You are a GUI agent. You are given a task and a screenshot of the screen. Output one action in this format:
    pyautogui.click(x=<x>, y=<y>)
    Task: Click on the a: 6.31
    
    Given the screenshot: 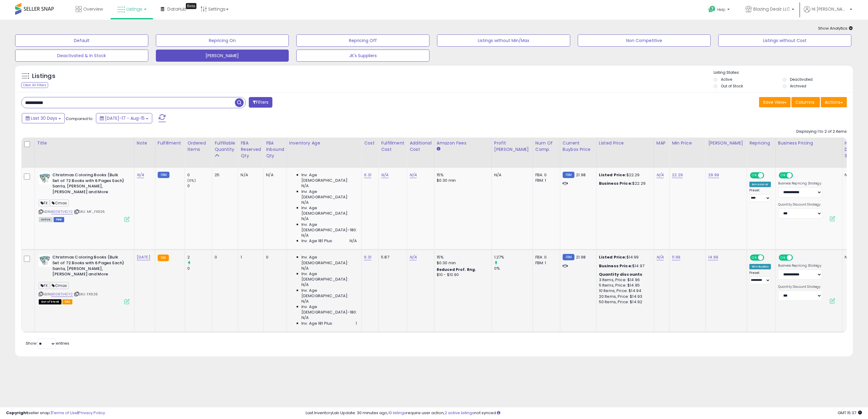 What is the action you would take?
    pyautogui.click(x=368, y=176)
    